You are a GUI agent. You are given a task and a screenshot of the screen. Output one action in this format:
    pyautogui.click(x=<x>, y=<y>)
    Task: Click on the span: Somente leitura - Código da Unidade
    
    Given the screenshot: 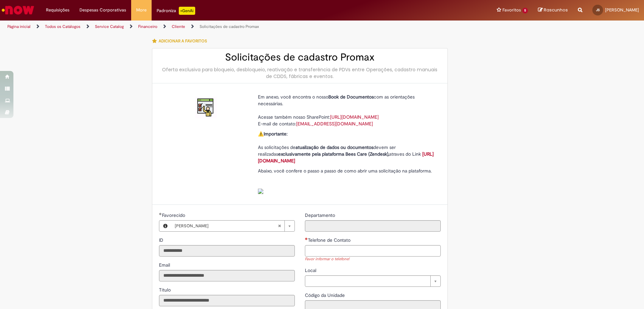 What is the action you would take?
    pyautogui.click(x=326, y=295)
    